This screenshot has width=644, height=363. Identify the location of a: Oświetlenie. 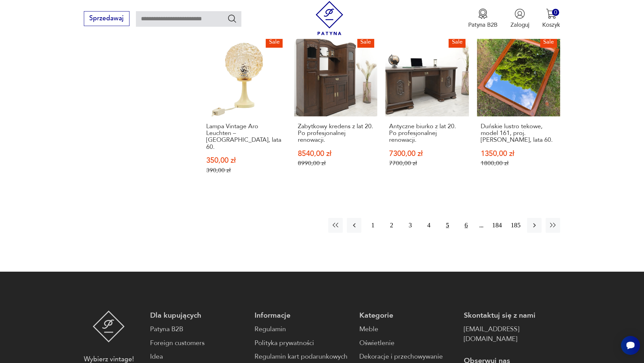
(407, 343).